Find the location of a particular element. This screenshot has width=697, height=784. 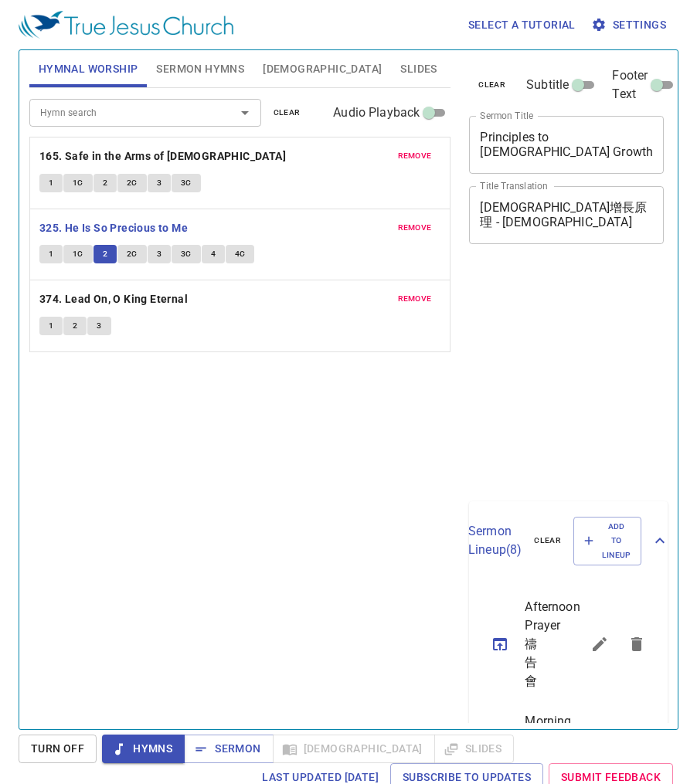

span: Settings is located at coordinates (629, 25).